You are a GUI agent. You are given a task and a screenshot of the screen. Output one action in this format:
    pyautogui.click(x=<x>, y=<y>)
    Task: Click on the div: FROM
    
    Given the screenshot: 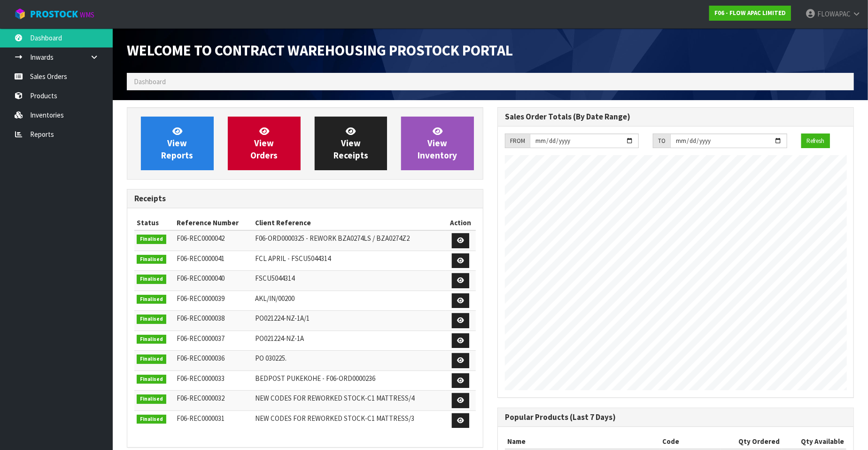 What is the action you would take?
    pyautogui.click(x=518, y=141)
    